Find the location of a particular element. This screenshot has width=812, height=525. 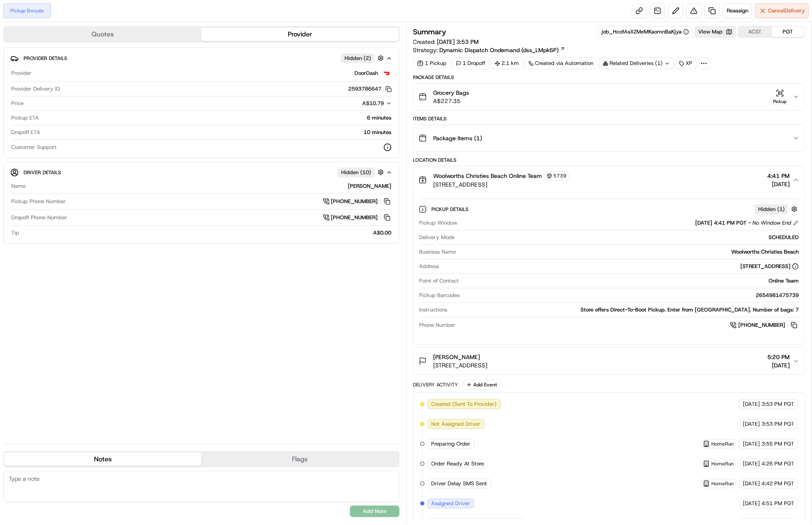

span: Dropoff ETA is located at coordinates (26, 132).